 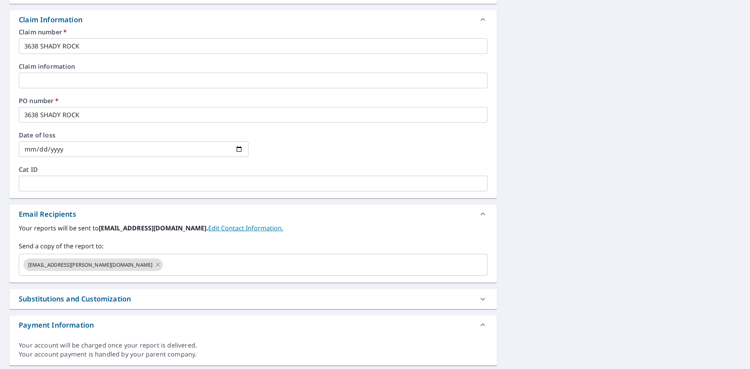 What do you see at coordinates (253, 246) in the screenshot?
I see `label: Send a copy of the report to:` at bounding box center [253, 246].